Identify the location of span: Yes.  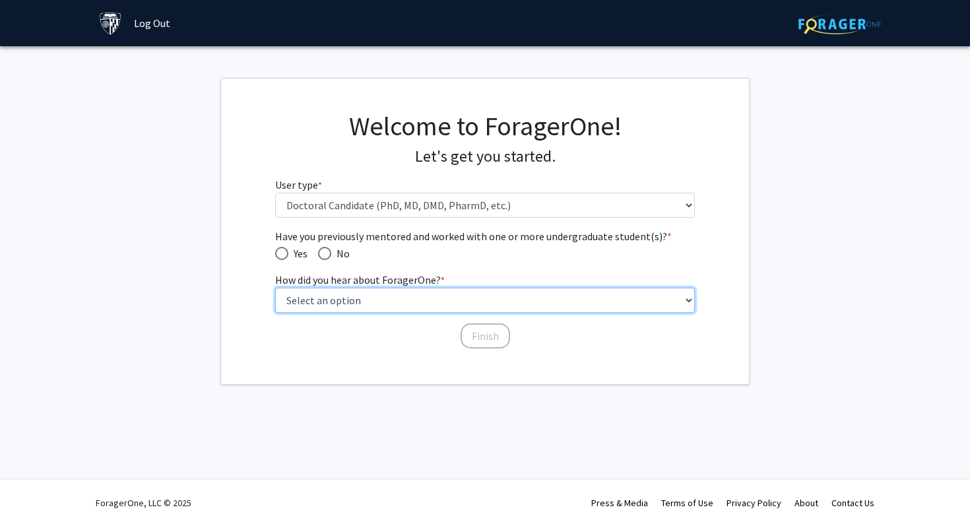
(298, 253).